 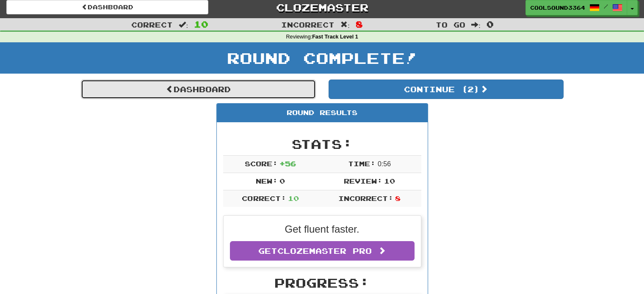 What do you see at coordinates (322, 251) in the screenshot?
I see `a: GetClozemaster Pro` at bounding box center [322, 251].